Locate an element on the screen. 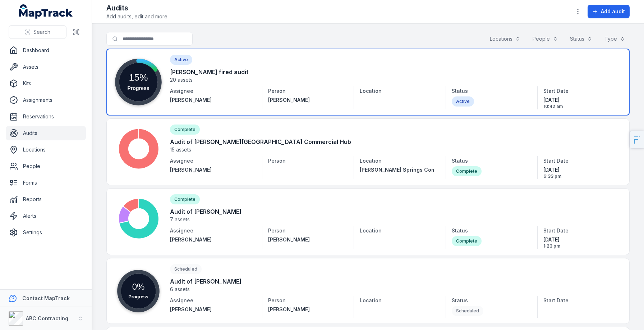 The width and height of the screenshot is (644, 330). strong: Contact MapTrack is located at coordinates (46, 298).